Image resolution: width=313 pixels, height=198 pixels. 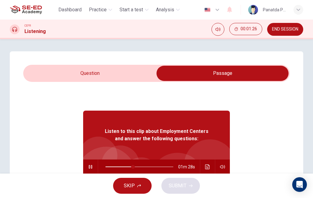 I want to click on a: Dashboard, so click(x=70, y=10).